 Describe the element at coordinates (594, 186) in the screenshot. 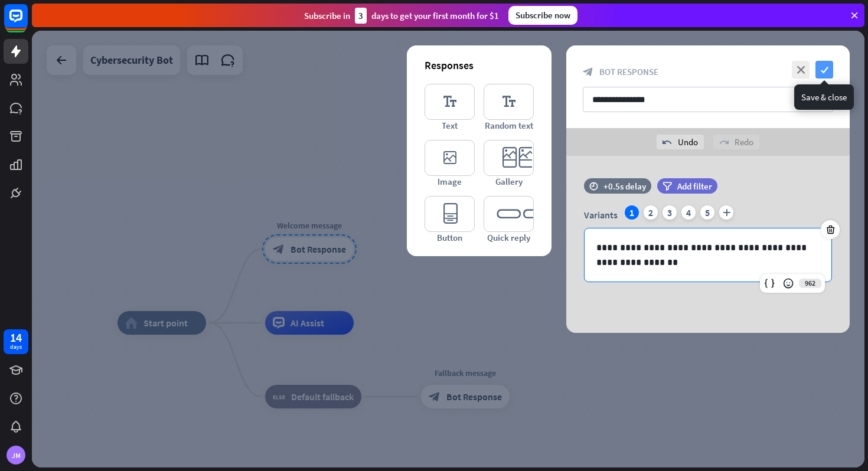

I see `i: time` at that location.